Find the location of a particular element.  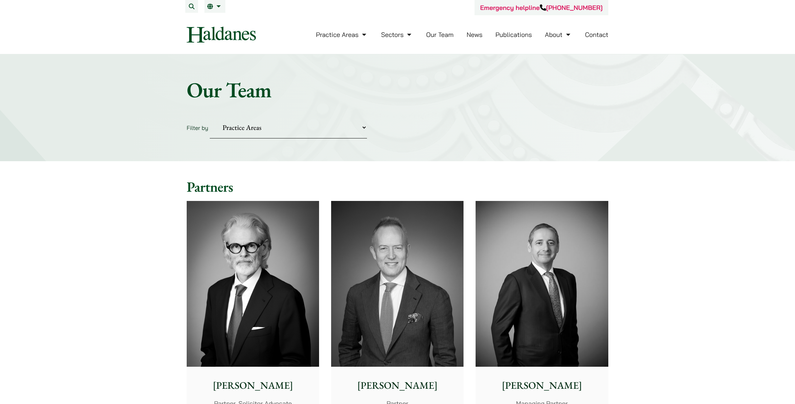

h1: Our Team is located at coordinates (398, 90).